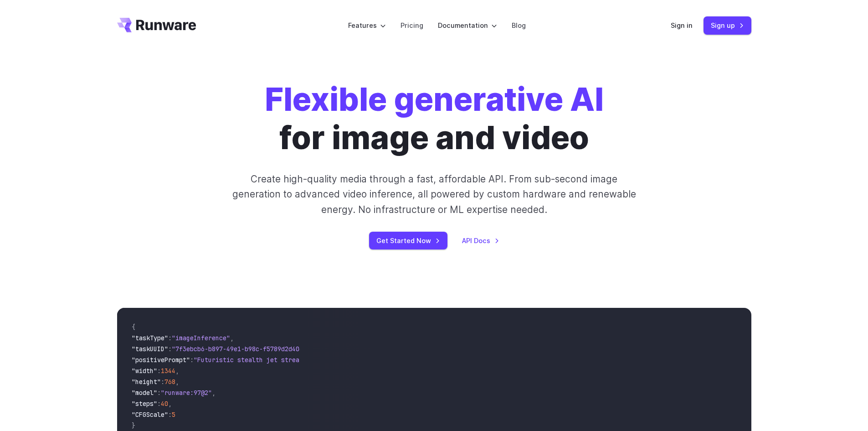  What do you see at coordinates (481, 240) in the screenshot?
I see `a: API Docs` at bounding box center [481, 240].